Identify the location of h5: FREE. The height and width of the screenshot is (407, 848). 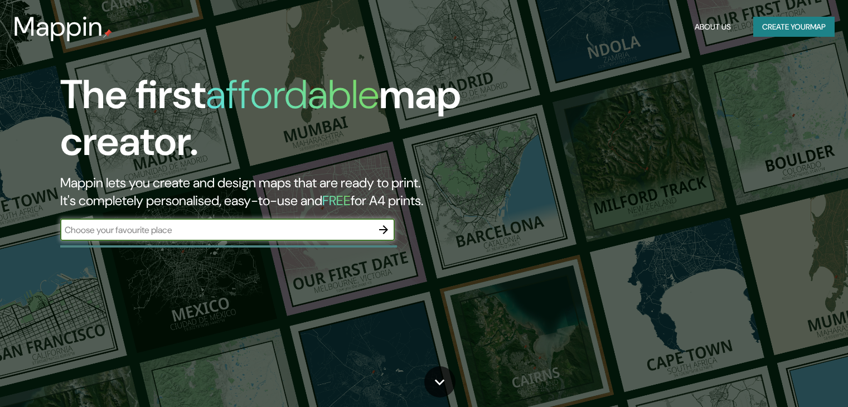
(336, 200).